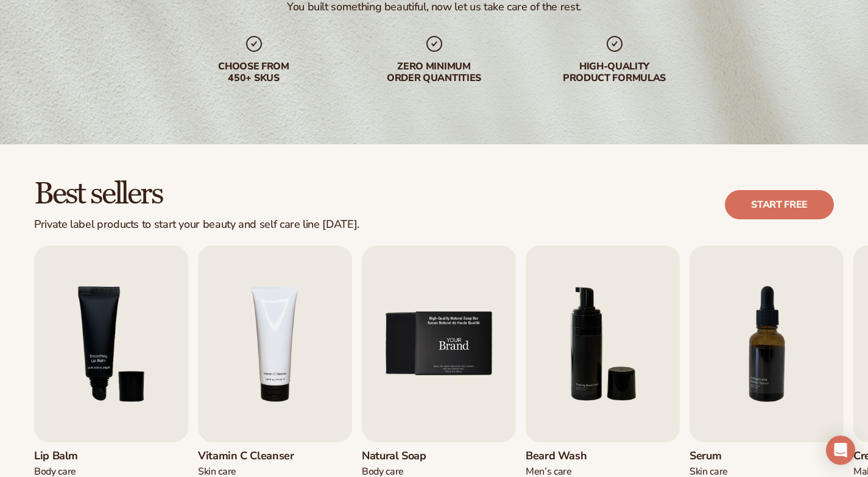 The height and width of the screenshot is (477, 868). What do you see at coordinates (72, 456) in the screenshot?
I see `h3: Lip Balm` at bounding box center [72, 456].